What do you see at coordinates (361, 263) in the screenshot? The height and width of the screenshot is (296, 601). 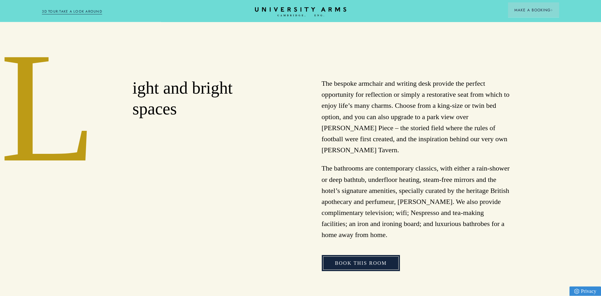 I see `a: Book This Room` at bounding box center [361, 263].